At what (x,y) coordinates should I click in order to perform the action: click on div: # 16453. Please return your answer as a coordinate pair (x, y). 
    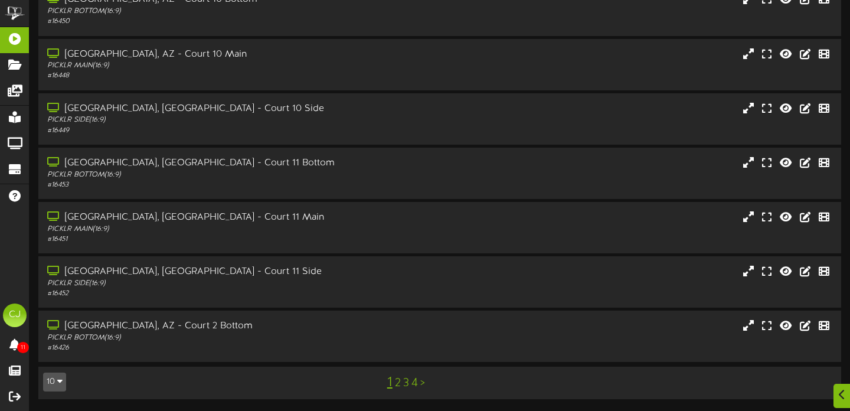
    Looking at the image, I should click on (205, 185).